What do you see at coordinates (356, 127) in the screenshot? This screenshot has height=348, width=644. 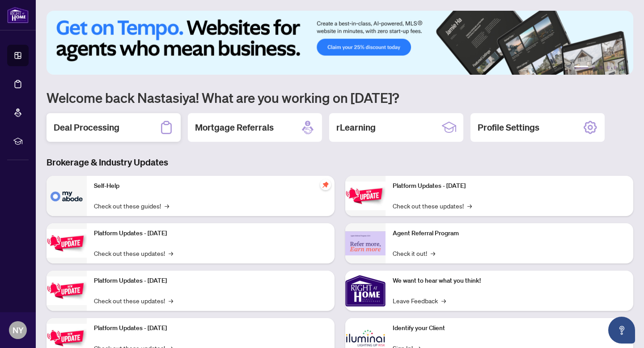 I see `h2: rLearning` at bounding box center [356, 127].